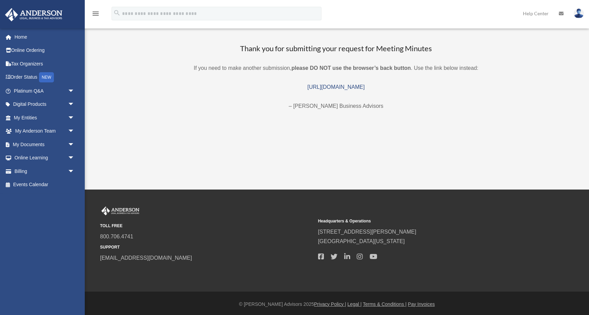 The image size is (589, 315). What do you see at coordinates (425, 221) in the screenshot?
I see `small: Headquarters & Operations` at bounding box center [425, 221].